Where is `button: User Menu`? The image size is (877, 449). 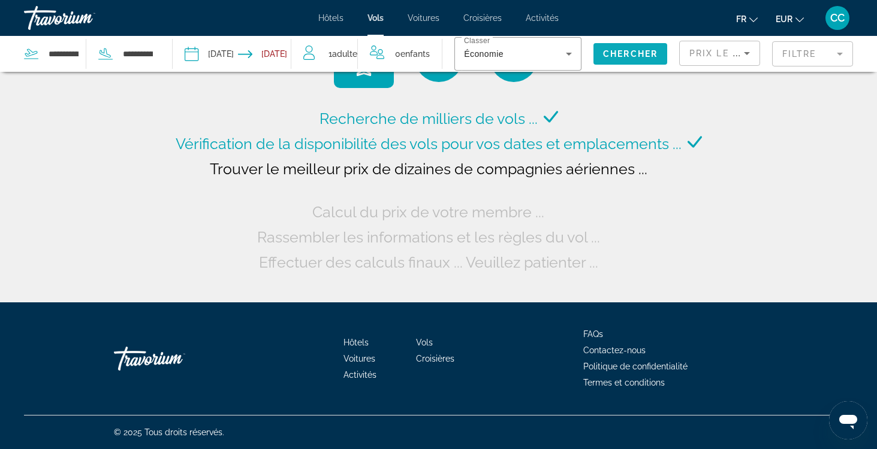
button: User Menu is located at coordinates (837, 18).